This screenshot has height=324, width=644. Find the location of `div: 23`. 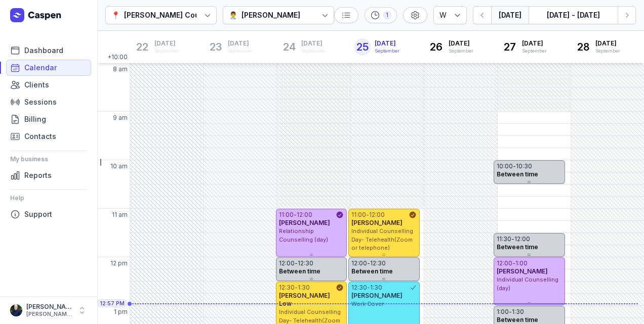

div: 23 is located at coordinates (216, 47).